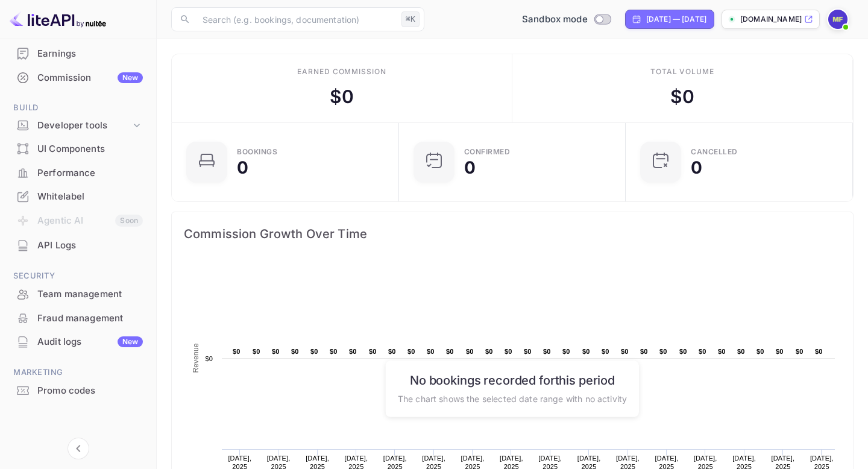 The height and width of the screenshot is (469, 868). Describe the element at coordinates (555, 19) in the screenshot. I see `span: Sandbox mode` at that location.